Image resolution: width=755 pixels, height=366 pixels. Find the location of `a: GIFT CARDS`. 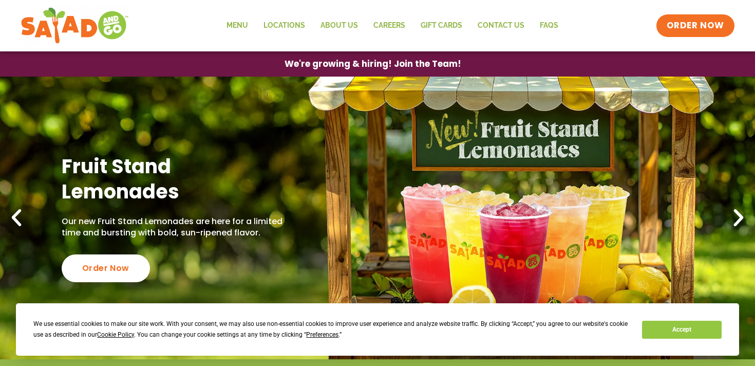

a: GIFT CARDS is located at coordinates (441, 26).